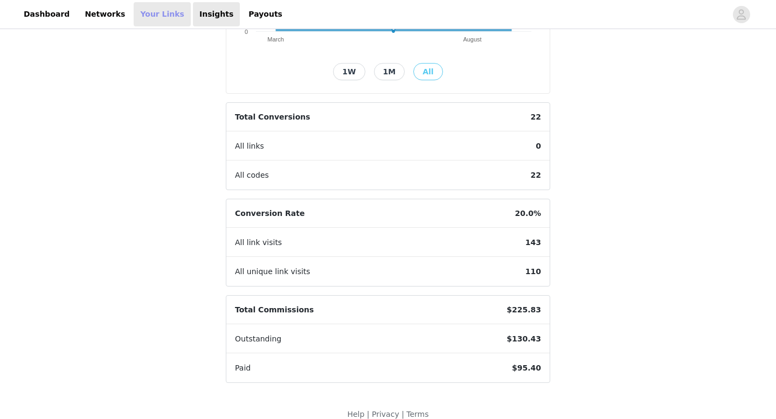  Describe the element at coordinates (242, 368) in the screenshot. I see `span: Paid` at that location.